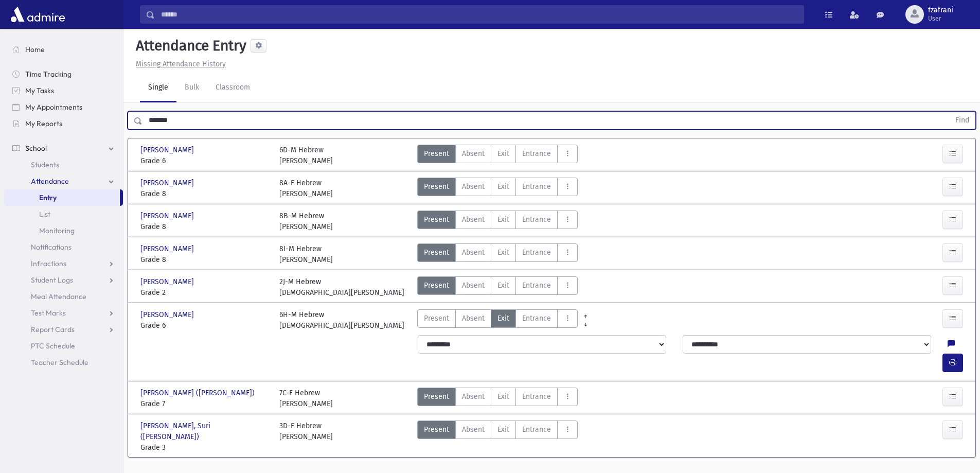 The image size is (980, 473). I want to click on span: User, so click(940, 19).